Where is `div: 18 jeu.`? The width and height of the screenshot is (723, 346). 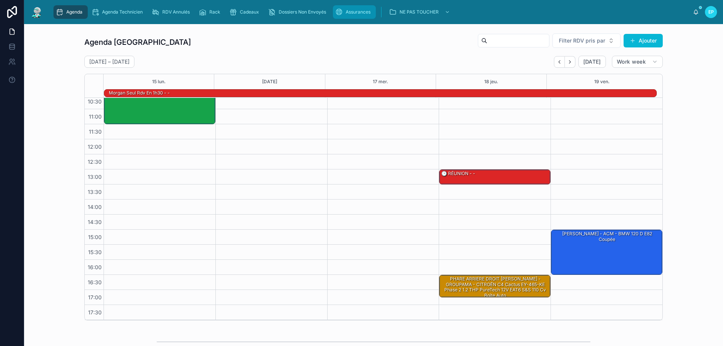
div: 18 jeu. is located at coordinates (491, 82).